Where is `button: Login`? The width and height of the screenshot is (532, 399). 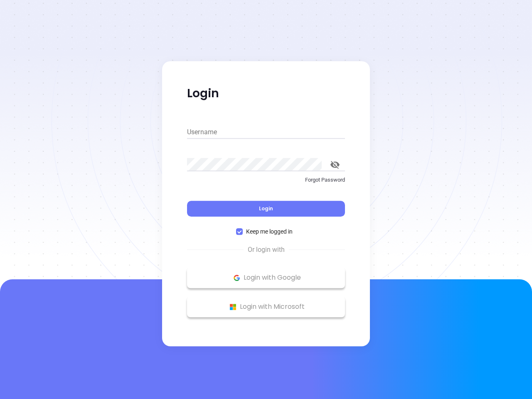 button: Login is located at coordinates (266, 209).